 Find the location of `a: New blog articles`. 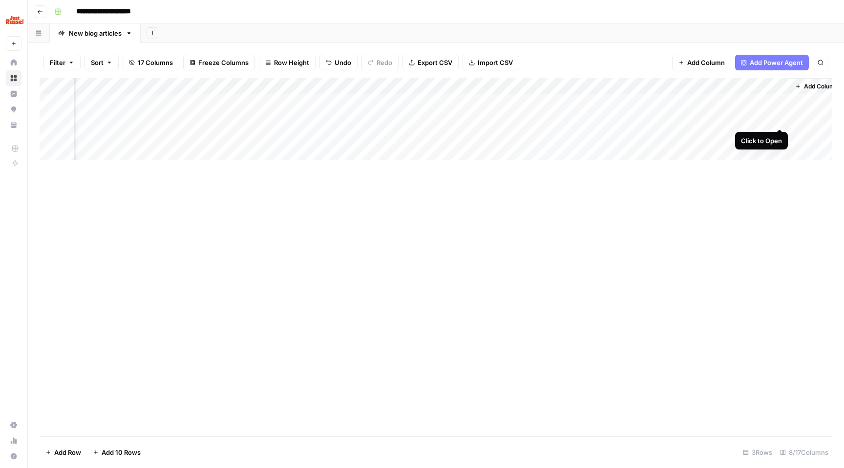

a: New blog articles is located at coordinates (95, 33).